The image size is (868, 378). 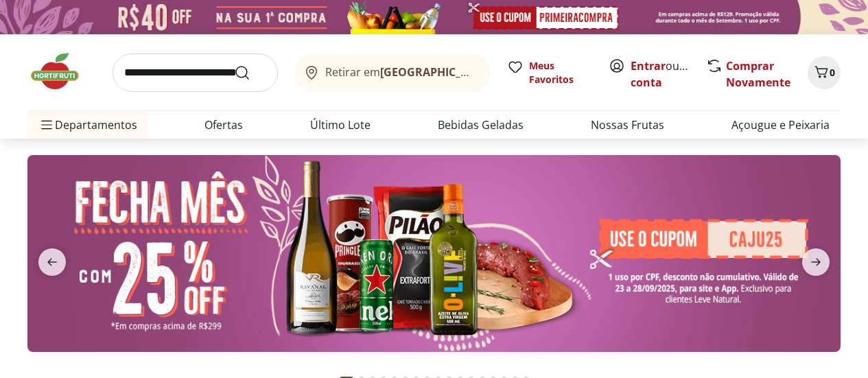 I want to click on button: next, so click(x=815, y=262).